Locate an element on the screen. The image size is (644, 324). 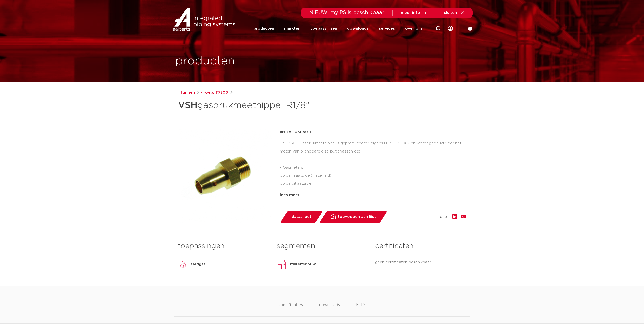
li: ETIM is located at coordinates (361, 309).